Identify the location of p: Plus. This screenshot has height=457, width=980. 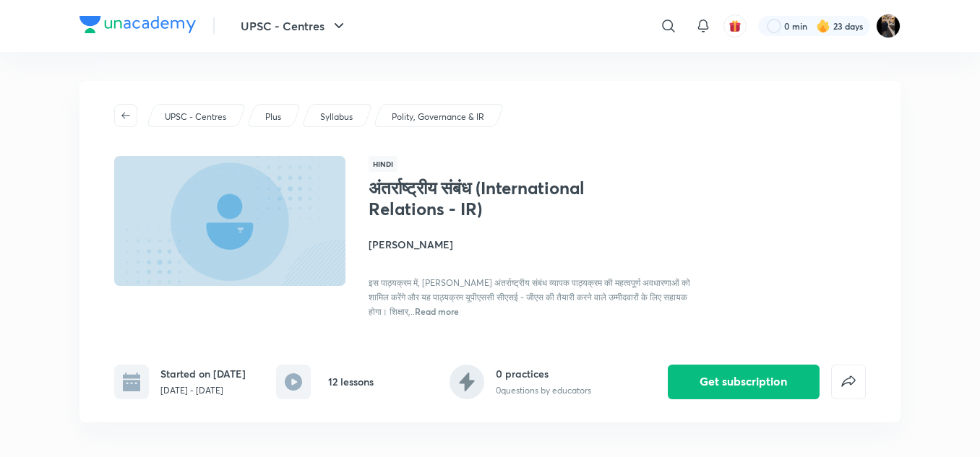
(273, 117).